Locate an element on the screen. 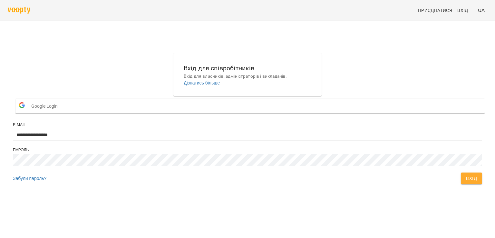 The height and width of the screenshot is (238, 495). a: Вхід is located at coordinates (465, 10).